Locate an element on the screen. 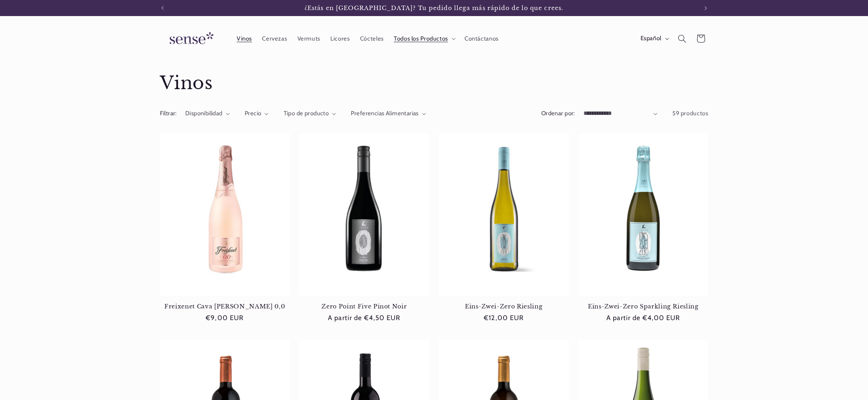 Image resolution: width=868 pixels, height=400 pixels. span: 59 productos is located at coordinates (691, 113).